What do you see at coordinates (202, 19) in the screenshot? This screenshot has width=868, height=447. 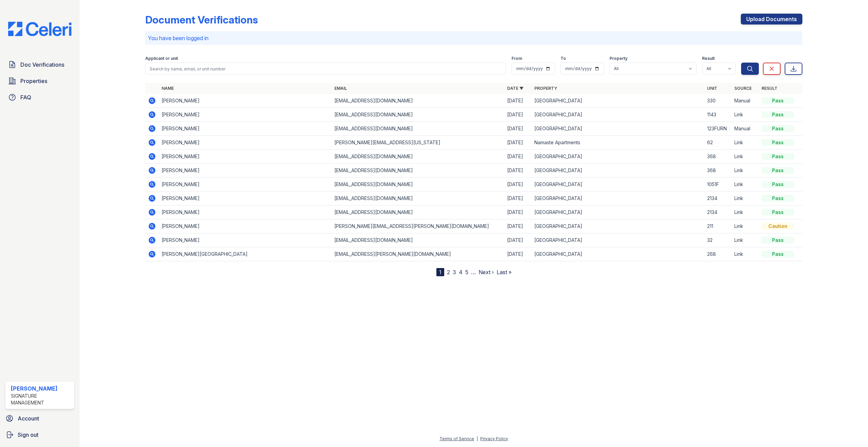 I see `div: Document Verifications` at bounding box center [202, 19].